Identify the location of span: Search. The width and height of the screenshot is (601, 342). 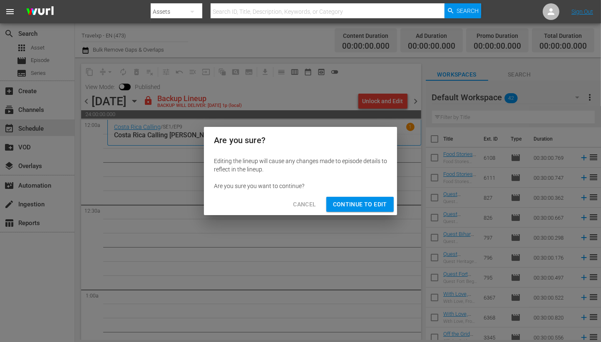
(468, 11).